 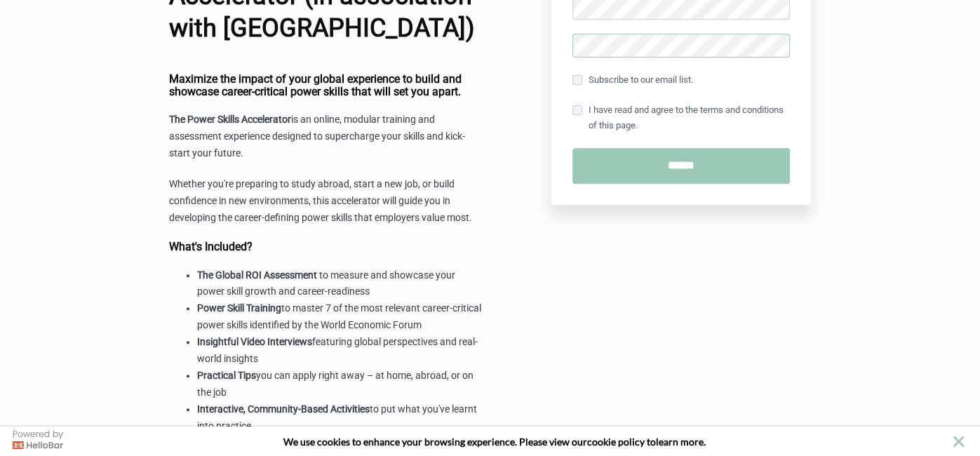 What do you see at coordinates (284, 409) in the screenshot?
I see `strong: Interactive, Community-Based Activities` at bounding box center [284, 409].